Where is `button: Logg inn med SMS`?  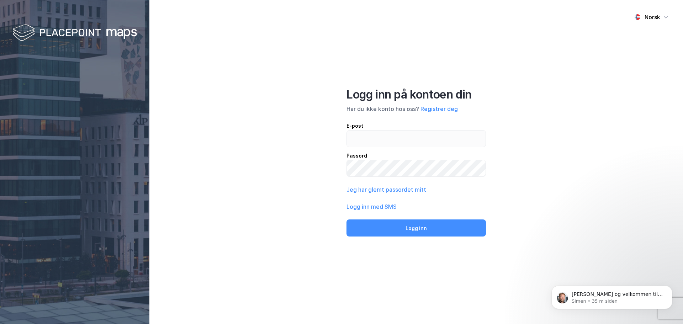
button: Logg inn med SMS is located at coordinates (371, 207).